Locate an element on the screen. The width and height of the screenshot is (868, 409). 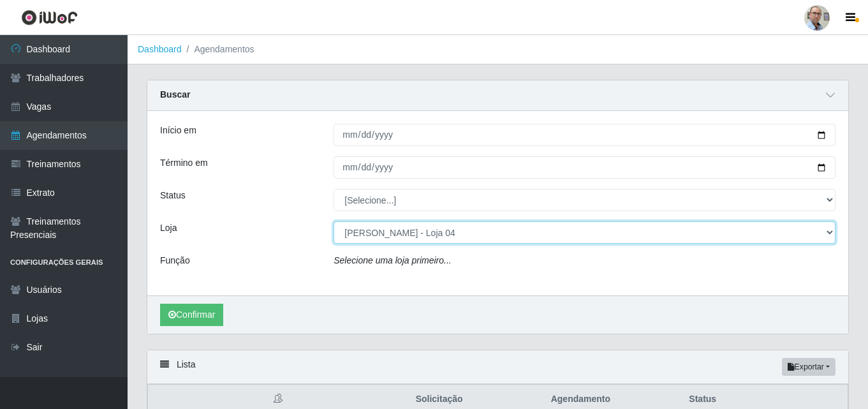
i: Selecione uma loja primeiro... is located at coordinates (393, 261).